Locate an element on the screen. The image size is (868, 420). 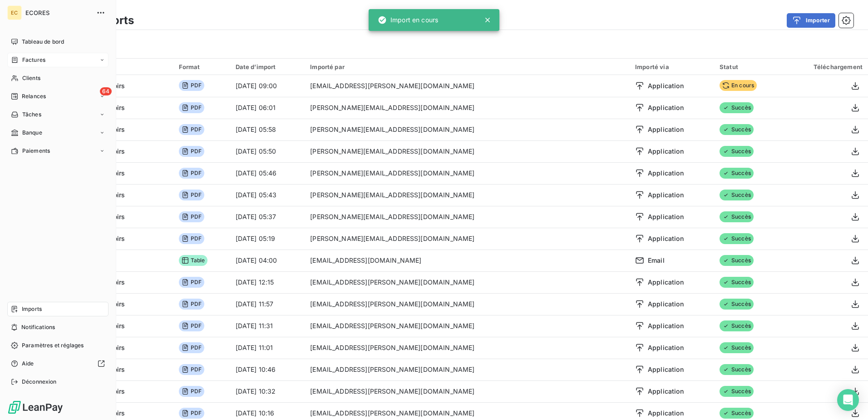
div: Date d’import is located at coordinates (267, 67).